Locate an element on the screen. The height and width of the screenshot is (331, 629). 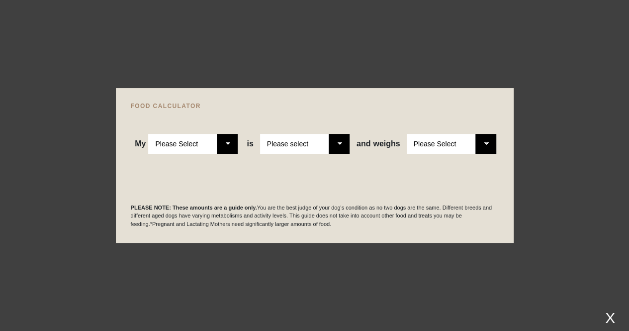
p: You are the best judge of your dog's condition as no two dogs are the same. Different breeds and ... is located at coordinates (315, 216).